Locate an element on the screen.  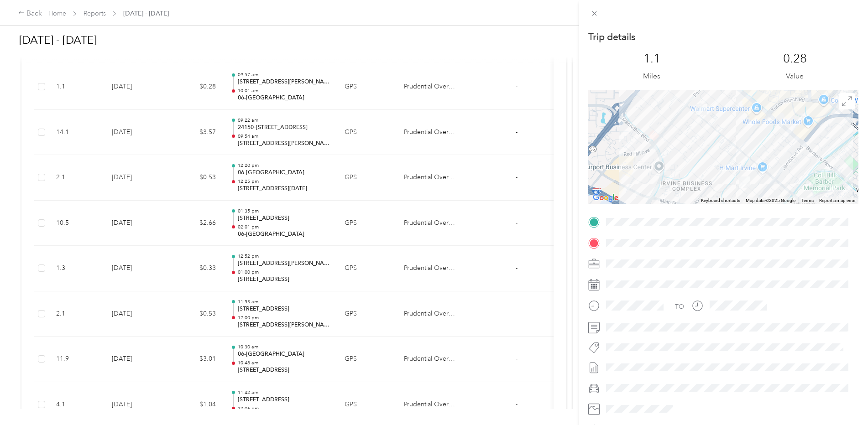
div: TO is located at coordinates (680, 307).